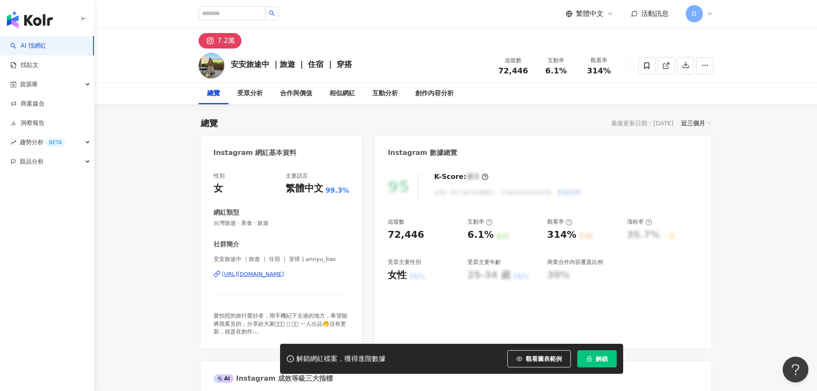 The width and height of the screenshot is (817, 391). What do you see at coordinates (296, 94) in the screenshot?
I see `div: 合作與價值` at bounding box center [296, 94].